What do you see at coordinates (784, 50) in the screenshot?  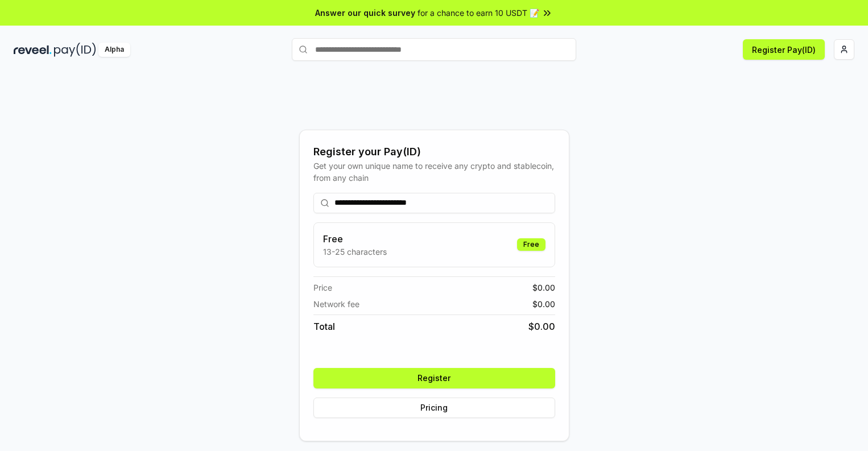 I see `button: Register Pay(ID)` at bounding box center [784, 50].